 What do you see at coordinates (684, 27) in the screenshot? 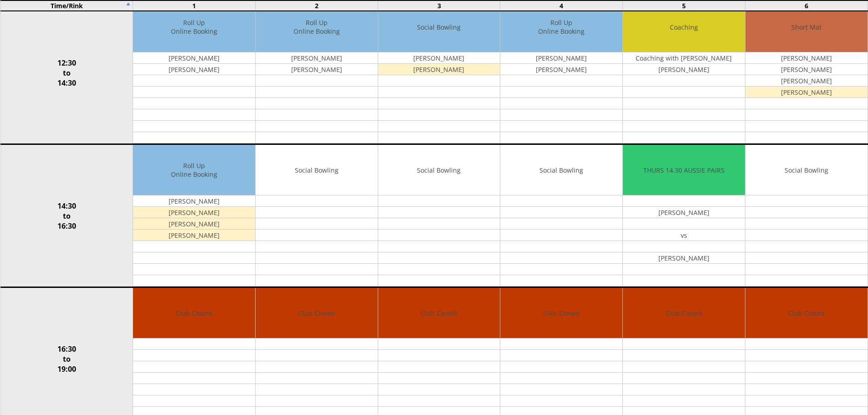
I see `td: Coaching` at bounding box center [684, 27].